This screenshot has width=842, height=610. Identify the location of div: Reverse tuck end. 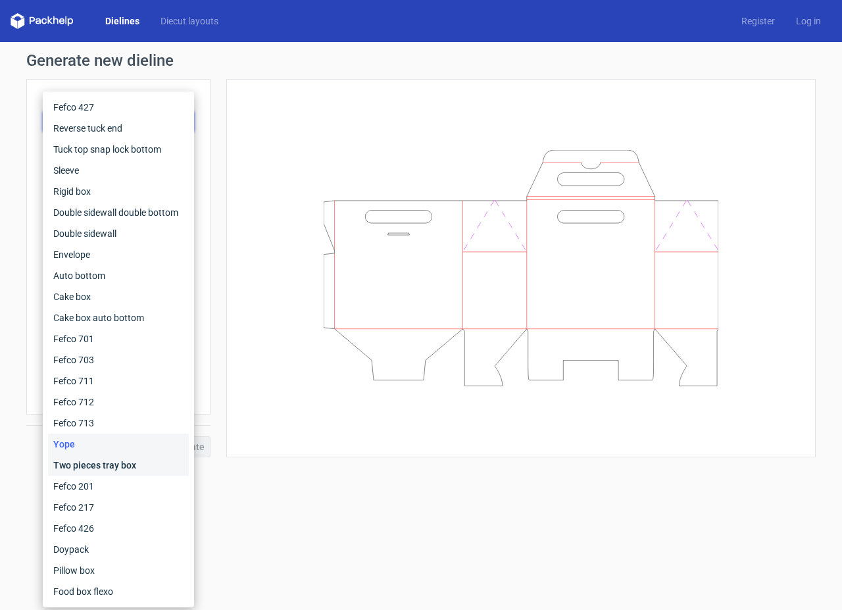
(118, 128).